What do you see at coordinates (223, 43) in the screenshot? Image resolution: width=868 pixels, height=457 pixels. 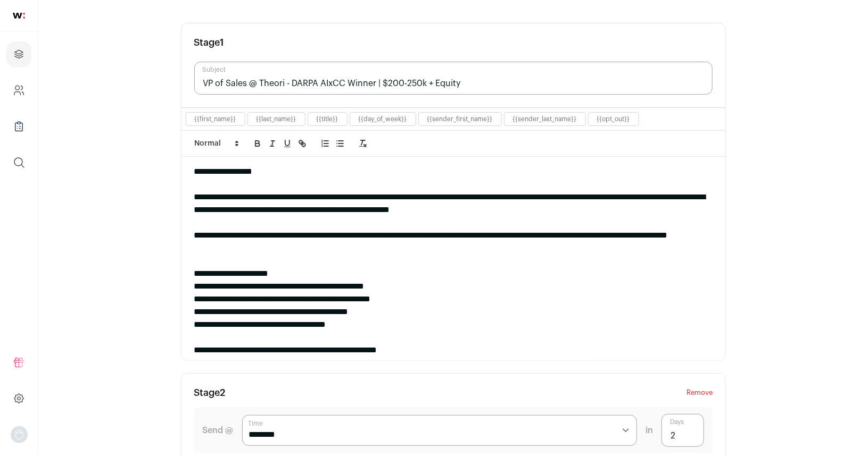 I see `span: 1` at bounding box center [223, 43].